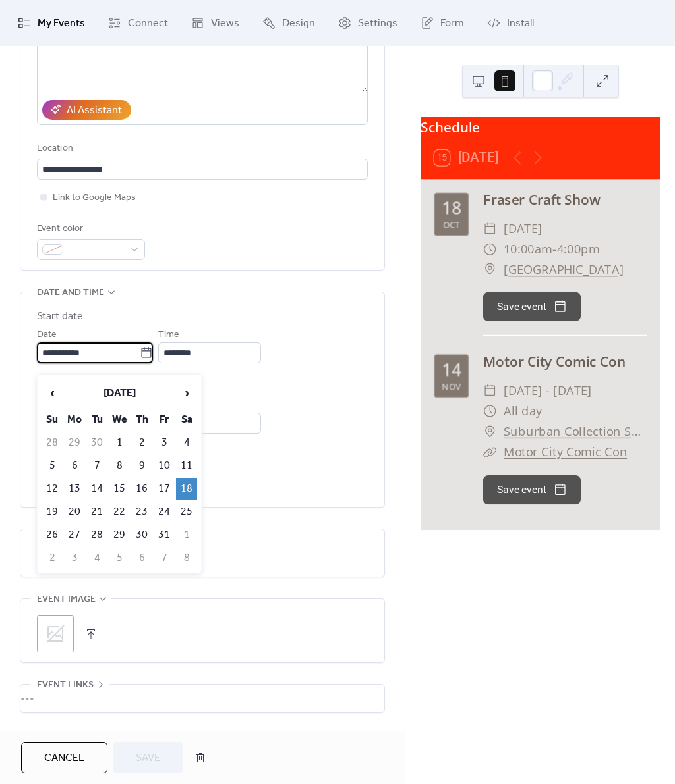 The image size is (675, 784). What do you see at coordinates (451, 387) in the screenshot?
I see `div: Nov` at bounding box center [451, 387].